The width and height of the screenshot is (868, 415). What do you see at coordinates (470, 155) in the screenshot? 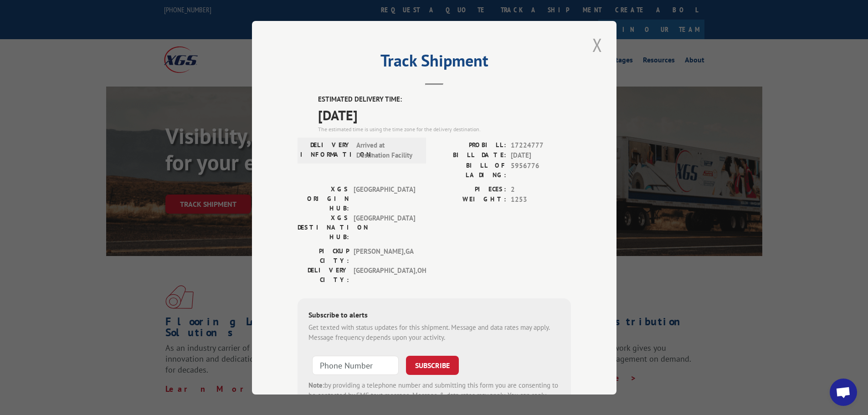
I see `label: BILL DATE:` at bounding box center [470, 155].